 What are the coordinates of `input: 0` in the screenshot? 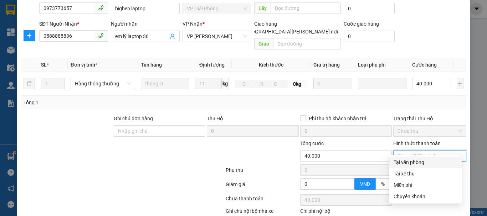 It's located at (332, 84).